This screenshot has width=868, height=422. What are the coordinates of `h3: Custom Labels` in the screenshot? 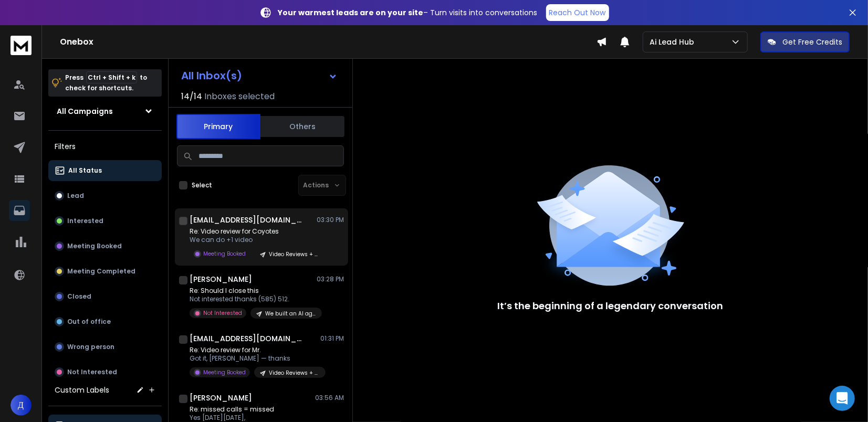 It's located at (82, 390).